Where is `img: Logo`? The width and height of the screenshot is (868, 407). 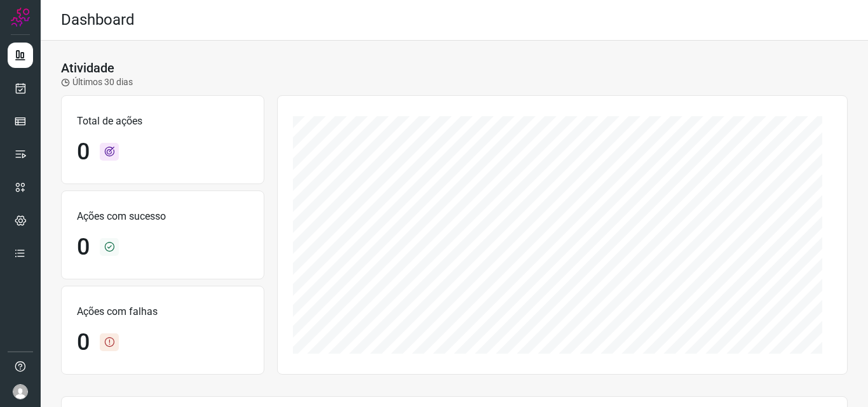 img: Logo is located at coordinates (20, 17).